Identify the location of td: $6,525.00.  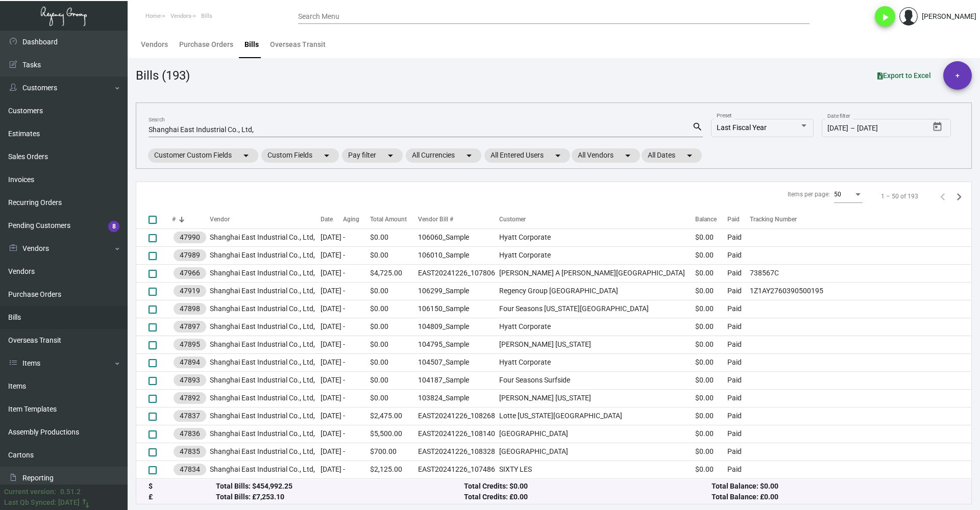
(394, 487).